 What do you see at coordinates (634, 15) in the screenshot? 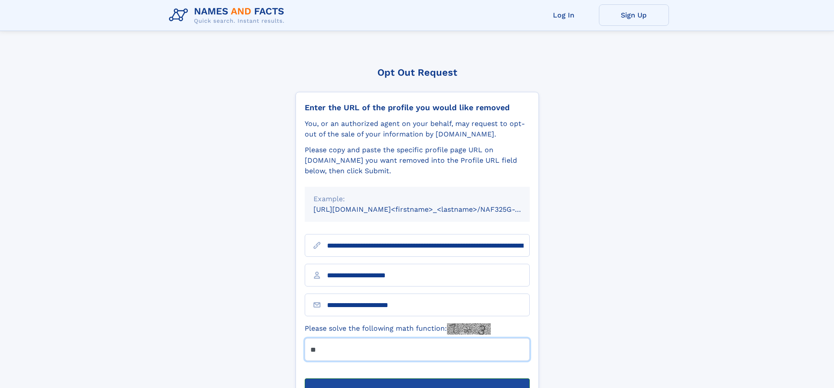
I see `a: Sign Up` at bounding box center [634, 15].